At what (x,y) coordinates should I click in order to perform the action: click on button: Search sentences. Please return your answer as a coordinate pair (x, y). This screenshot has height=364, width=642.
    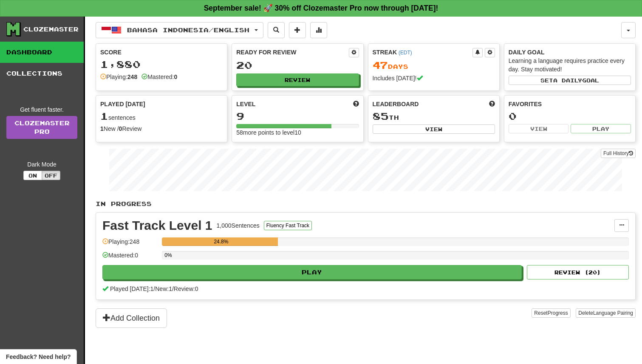
    Looking at the image, I should click on (276, 30).